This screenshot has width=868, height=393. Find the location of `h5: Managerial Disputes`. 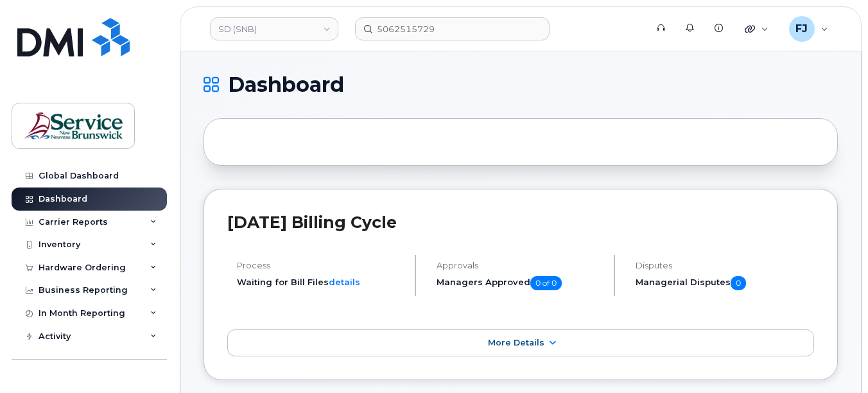

h5: Managerial Disputes is located at coordinates (724, 283).